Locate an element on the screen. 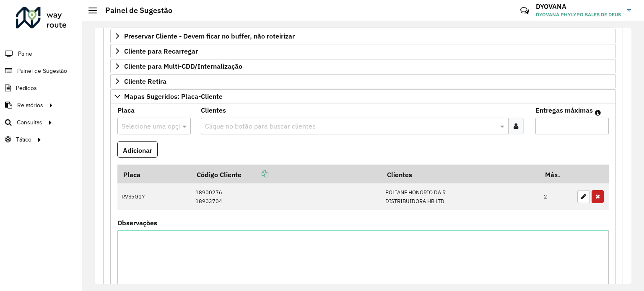 This screenshot has height=291, width=644. a: Cliente para Multi-CDD/Internalização is located at coordinates (363, 66).